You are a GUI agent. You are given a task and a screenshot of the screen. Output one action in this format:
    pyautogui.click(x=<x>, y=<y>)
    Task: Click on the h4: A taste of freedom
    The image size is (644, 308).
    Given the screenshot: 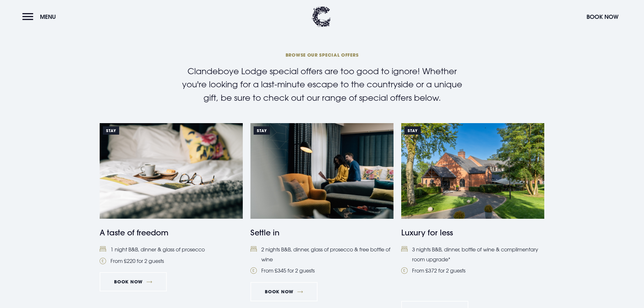 What is the action you would take?
    pyautogui.click(x=171, y=232)
    